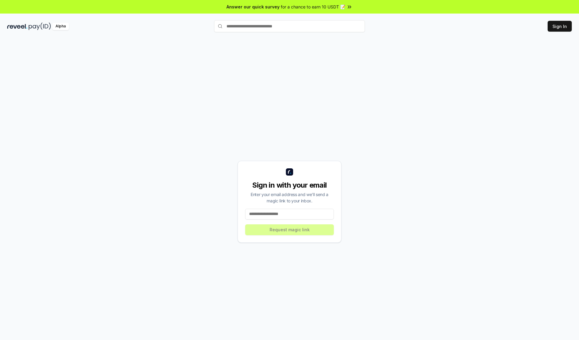  I want to click on button: Sign In, so click(559, 26).